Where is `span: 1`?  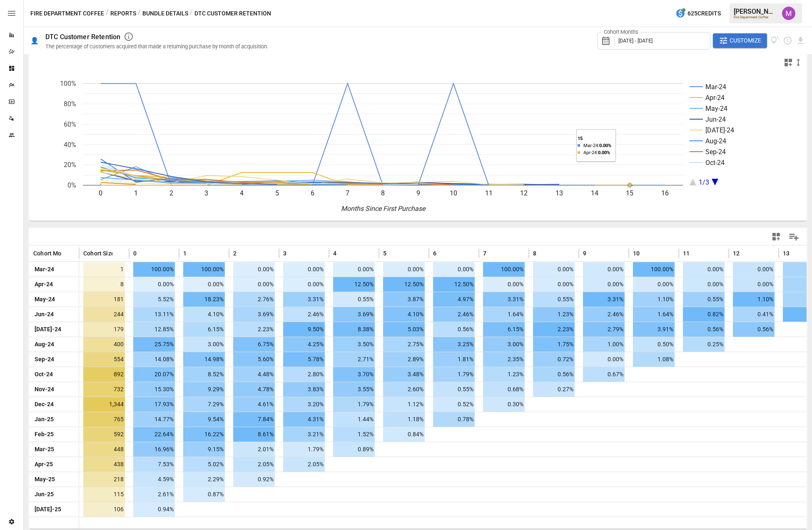 span: 1 is located at coordinates (104, 269).